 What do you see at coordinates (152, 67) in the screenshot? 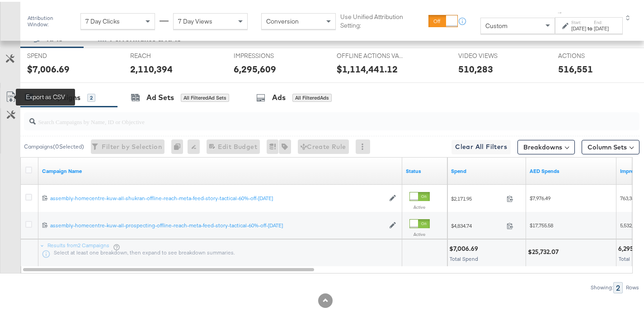
I see `div: 2,110,394` at bounding box center [152, 67].